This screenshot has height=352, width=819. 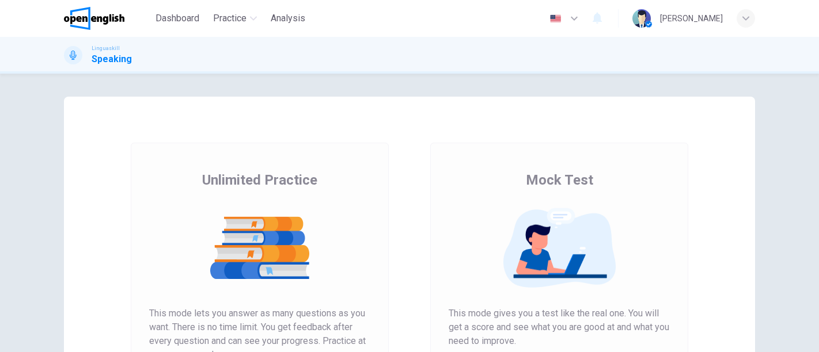 I want to click on a: Analysis, so click(x=288, y=18).